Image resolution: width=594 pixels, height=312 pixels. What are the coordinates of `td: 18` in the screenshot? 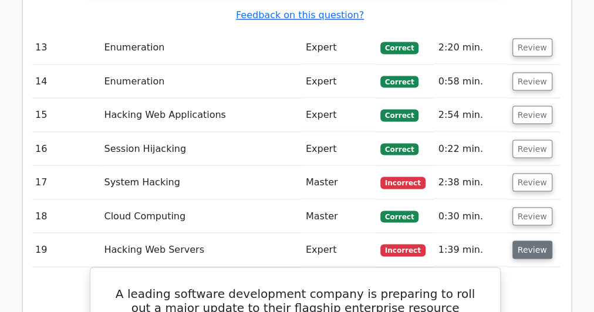 It's located at (65, 216).